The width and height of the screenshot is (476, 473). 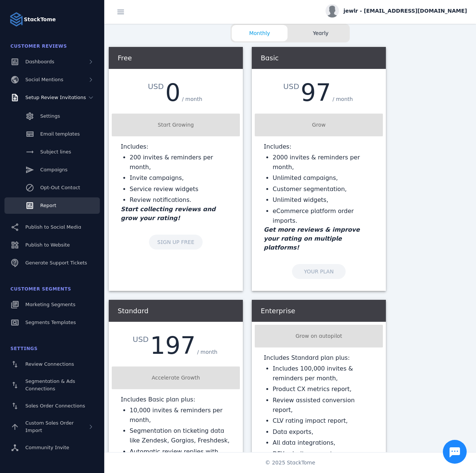 What do you see at coordinates (55, 406) in the screenshot?
I see `span: Sales Order Connections` at bounding box center [55, 406].